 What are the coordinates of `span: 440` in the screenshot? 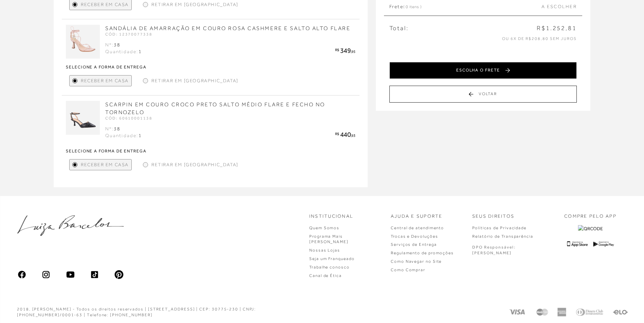 It's located at (345, 134).